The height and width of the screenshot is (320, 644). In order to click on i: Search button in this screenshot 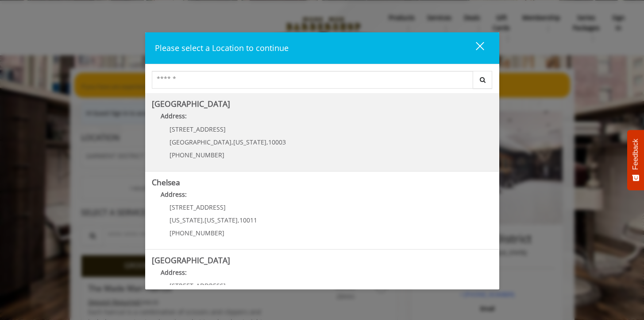, I will do `click(483, 80)`.